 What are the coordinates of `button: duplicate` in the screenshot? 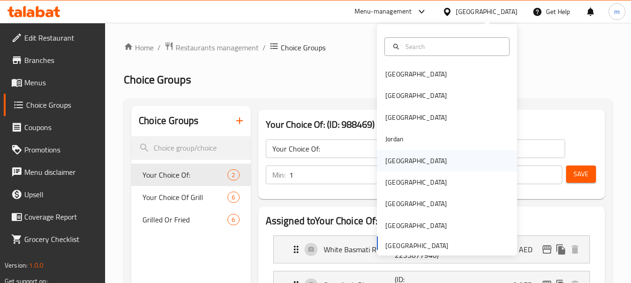 It's located at (561, 250).